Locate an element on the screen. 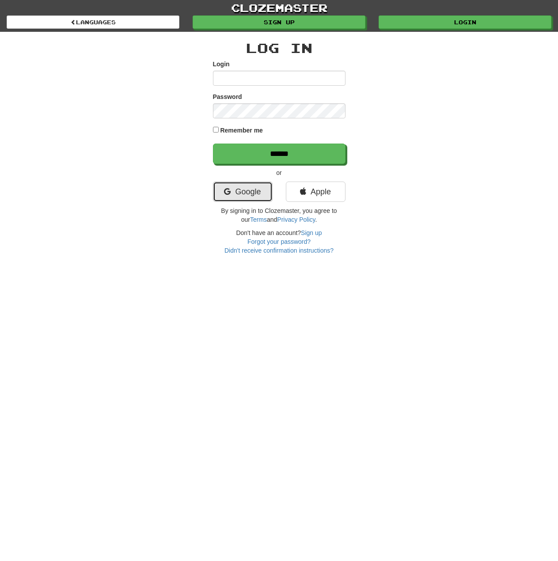  a: Didn't receive confirmation instructions? is located at coordinates (279, 251).